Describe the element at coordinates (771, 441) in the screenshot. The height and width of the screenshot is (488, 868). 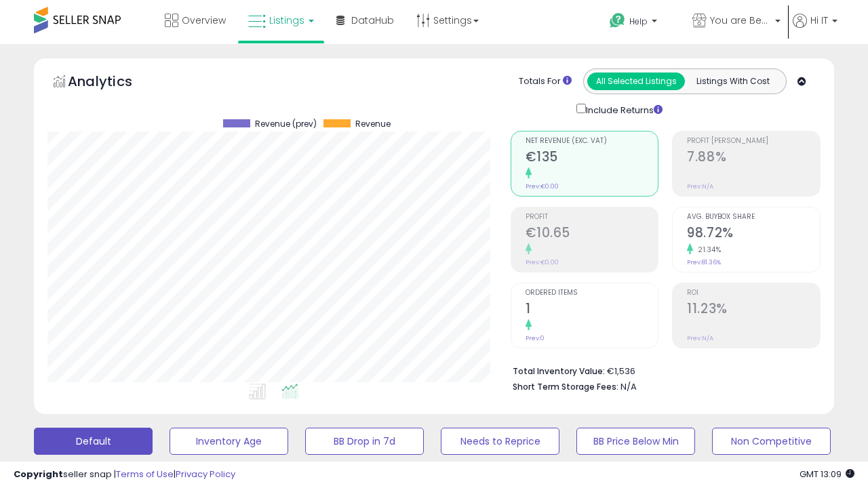
I see `button: Non Competitive` at that location.